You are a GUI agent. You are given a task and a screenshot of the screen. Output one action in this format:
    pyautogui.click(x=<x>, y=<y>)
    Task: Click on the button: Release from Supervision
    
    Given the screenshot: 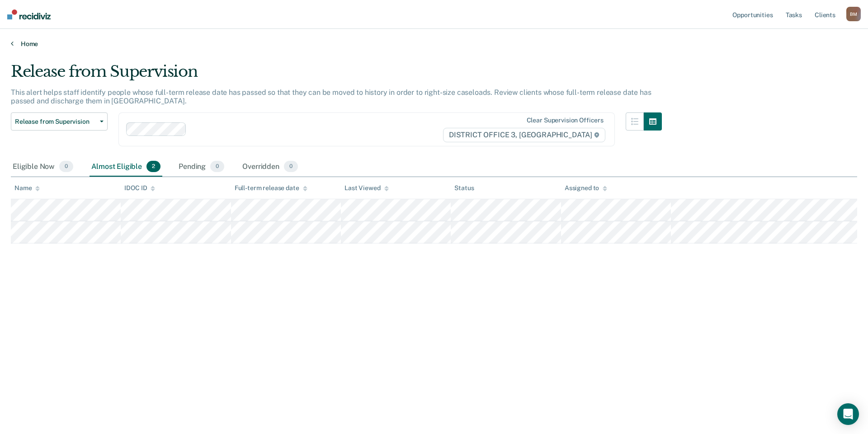 What is the action you would take?
    pyautogui.click(x=59, y=122)
    